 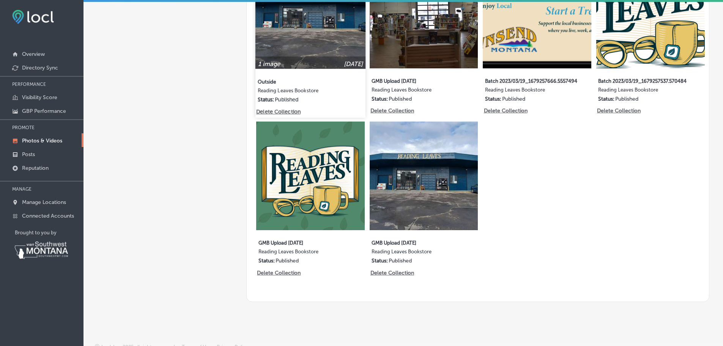 I want to click on p: 1 image, so click(x=269, y=64).